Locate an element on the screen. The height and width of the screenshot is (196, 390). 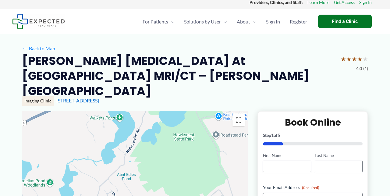
span: For Patients is located at coordinates (156, 22).